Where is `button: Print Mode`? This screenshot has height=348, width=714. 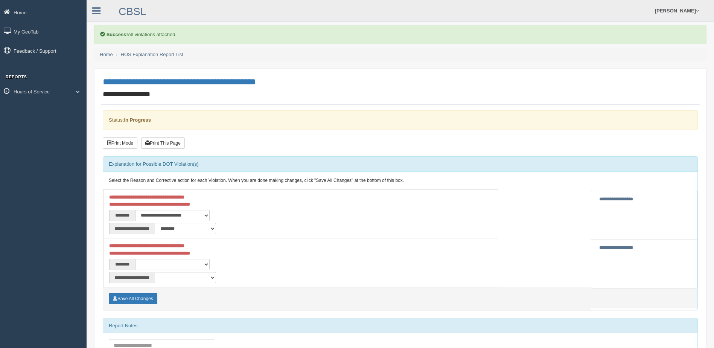
button: Print Mode is located at coordinates (120, 143).